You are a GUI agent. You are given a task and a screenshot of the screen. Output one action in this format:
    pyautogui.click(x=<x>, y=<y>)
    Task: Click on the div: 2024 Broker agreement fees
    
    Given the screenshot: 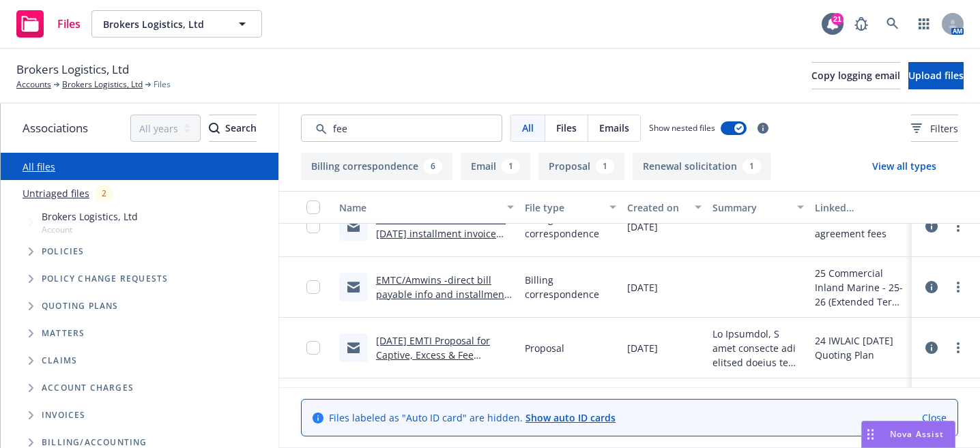 What is the action you would take?
    pyautogui.click(x=861, y=226)
    